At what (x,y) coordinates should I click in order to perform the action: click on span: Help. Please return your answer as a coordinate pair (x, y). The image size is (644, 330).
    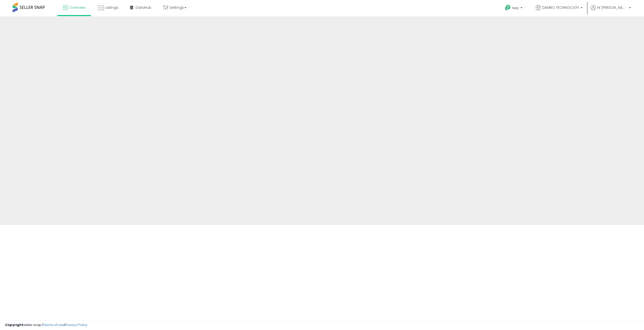
    Looking at the image, I should click on (515, 8).